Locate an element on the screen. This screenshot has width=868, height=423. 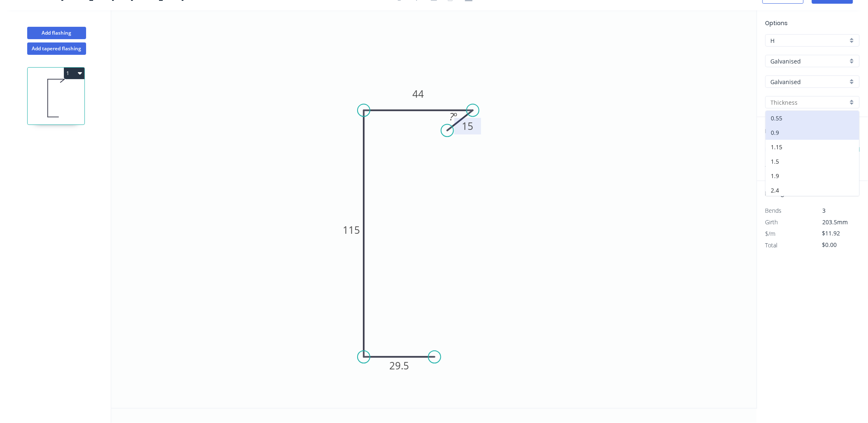
div: 0.55 is located at coordinates (813, 118).